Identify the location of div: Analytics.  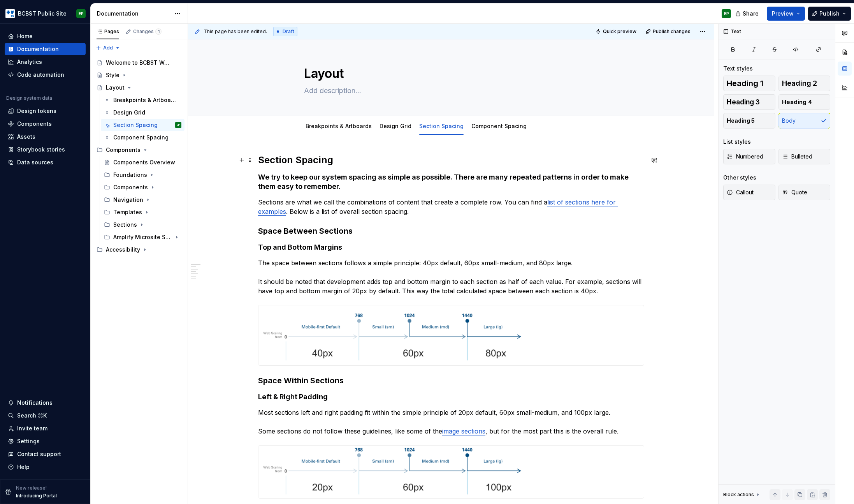
(30, 62).